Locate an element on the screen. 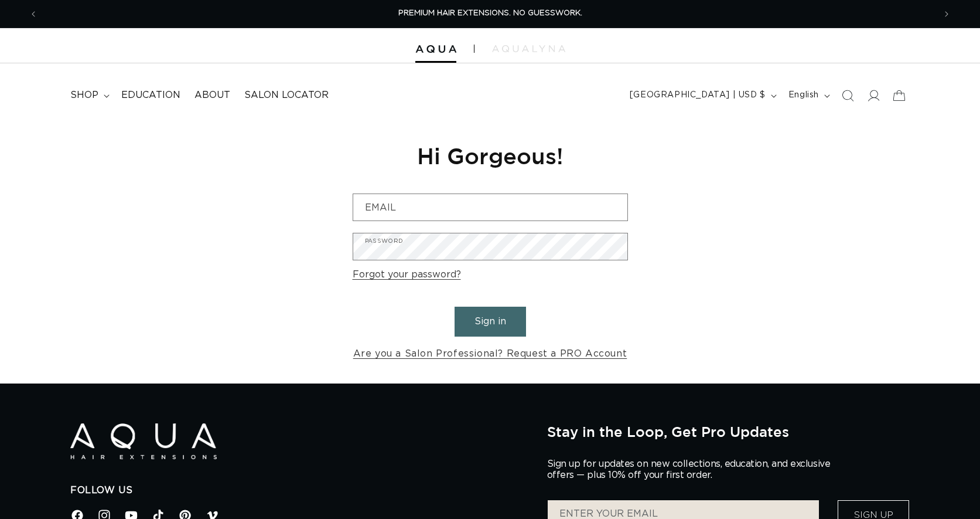 The width and height of the screenshot is (980, 519). h1: Hi Gorgeous! is located at coordinates (490, 155).